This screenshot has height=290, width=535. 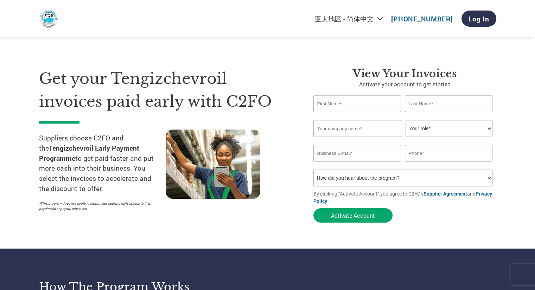 What do you see at coordinates (449, 129) in the screenshot?
I see `select: Title/Role` at bounding box center [449, 129].